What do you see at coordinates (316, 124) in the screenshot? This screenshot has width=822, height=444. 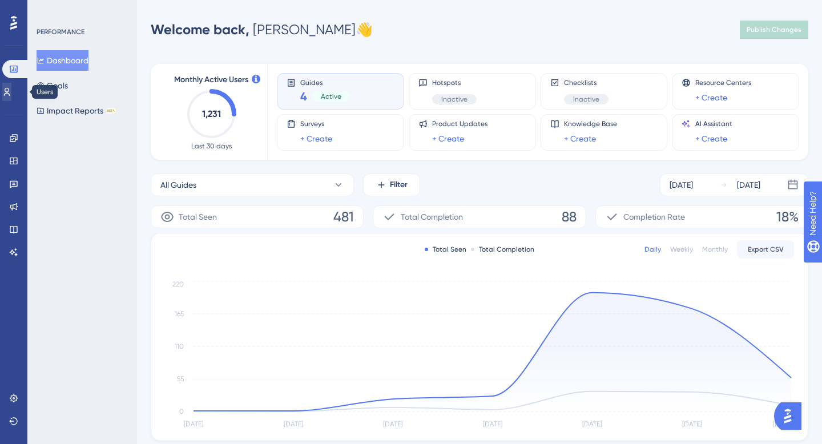 I see `span: Surveys` at bounding box center [316, 124].